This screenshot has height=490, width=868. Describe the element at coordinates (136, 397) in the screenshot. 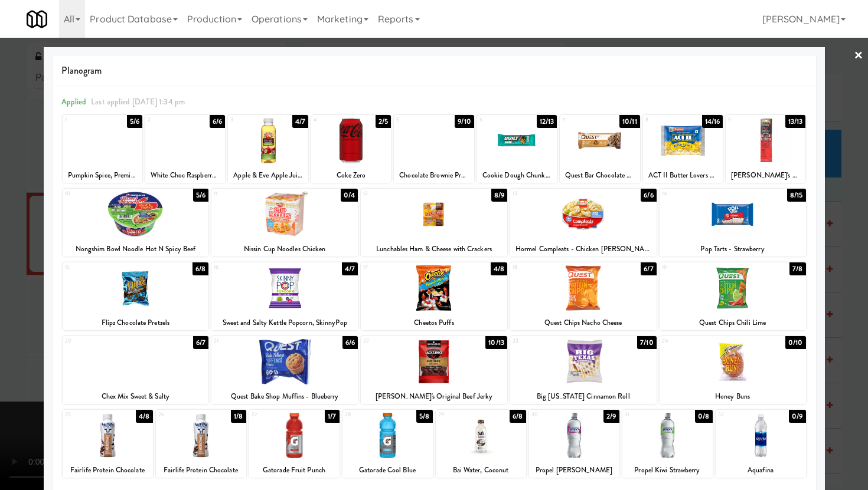

I see `div: Chex Mix Sweet & Salty` at that location.